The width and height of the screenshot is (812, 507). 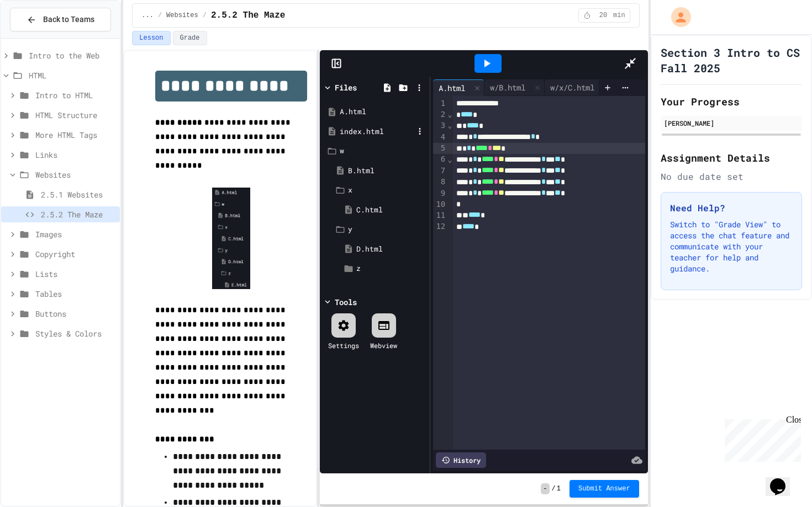 What do you see at coordinates (731, 208) in the screenshot?
I see `h3: Need Help?` at bounding box center [731, 208].